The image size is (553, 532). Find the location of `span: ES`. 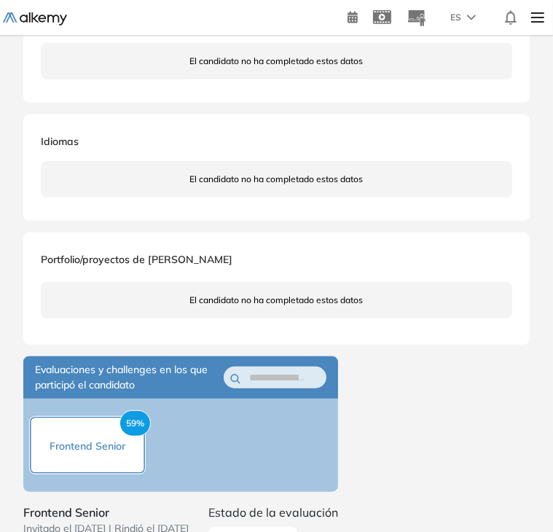

span: ES is located at coordinates (455, 17).